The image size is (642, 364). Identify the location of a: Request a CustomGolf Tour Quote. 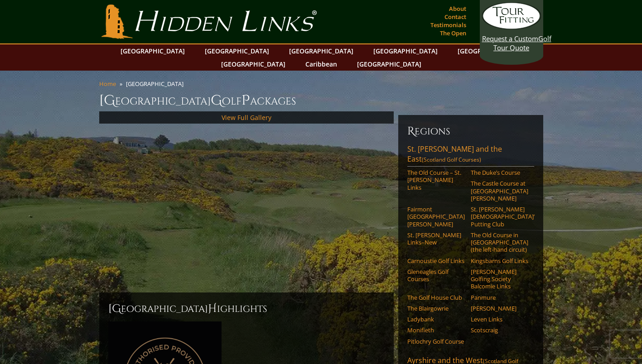
(511, 27).